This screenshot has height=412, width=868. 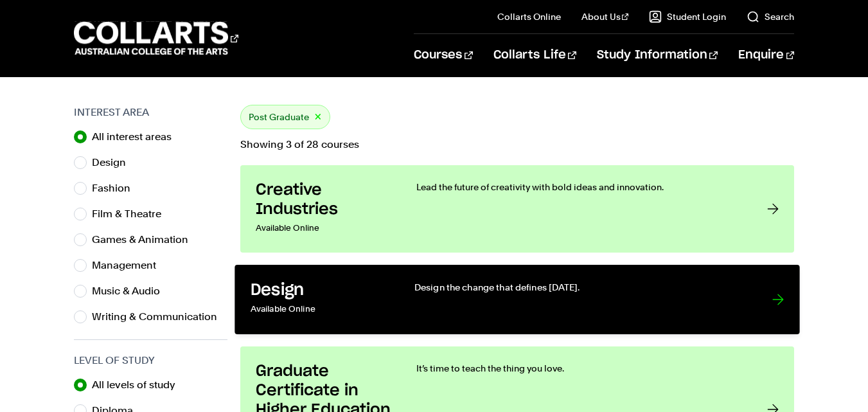 I want to click on a: Study Information, so click(x=657, y=55).